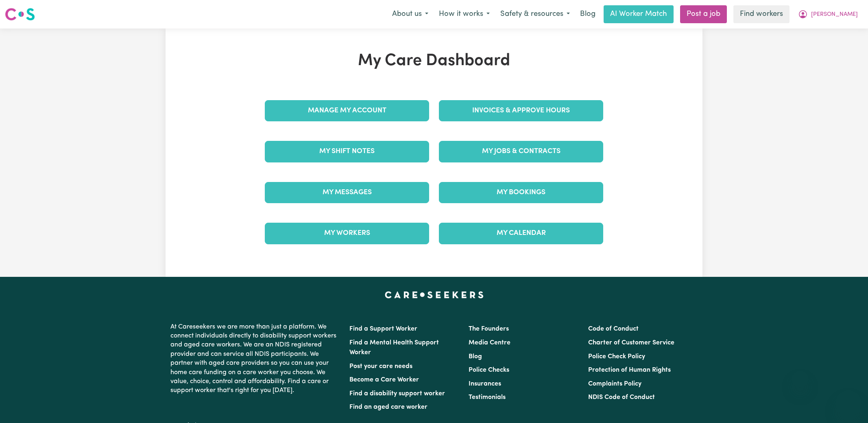 Image resolution: width=868 pixels, height=423 pixels. What do you see at coordinates (20, 14) in the screenshot?
I see `a: Careseekers logo` at bounding box center [20, 14].